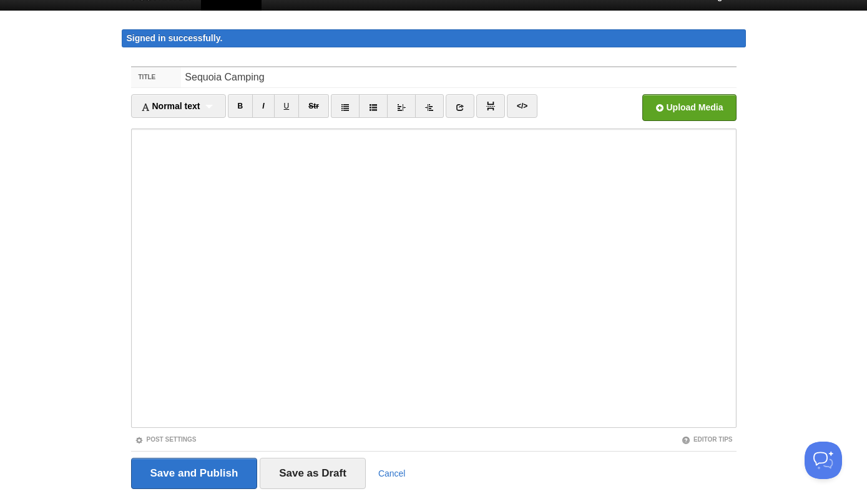 The height and width of the screenshot is (504, 867). I want to click on span: Normal text, so click(171, 106).